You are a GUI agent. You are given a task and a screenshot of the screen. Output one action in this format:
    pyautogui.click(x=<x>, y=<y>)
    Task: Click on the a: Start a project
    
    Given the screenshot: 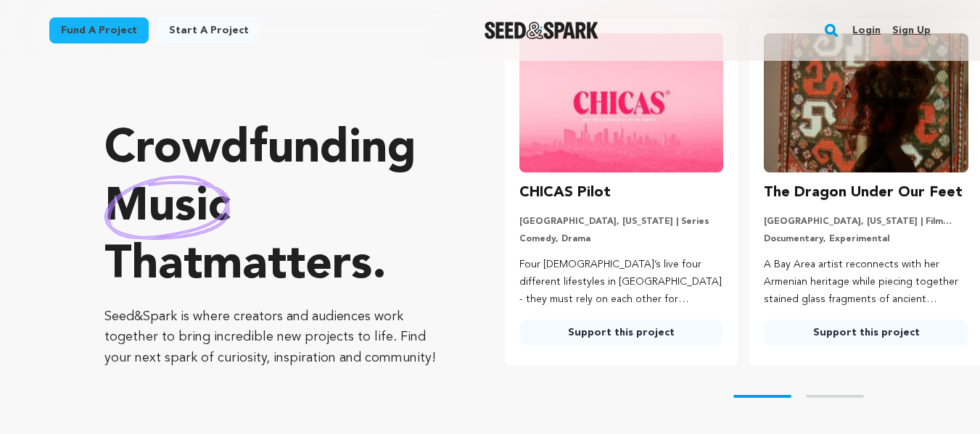 What is the action you would take?
    pyautogui.click(x=209, y=31)
    